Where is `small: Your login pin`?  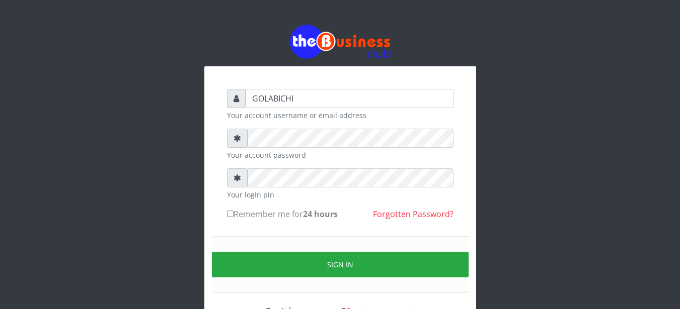 small: Your login pin is located at coordinates (340, 195).